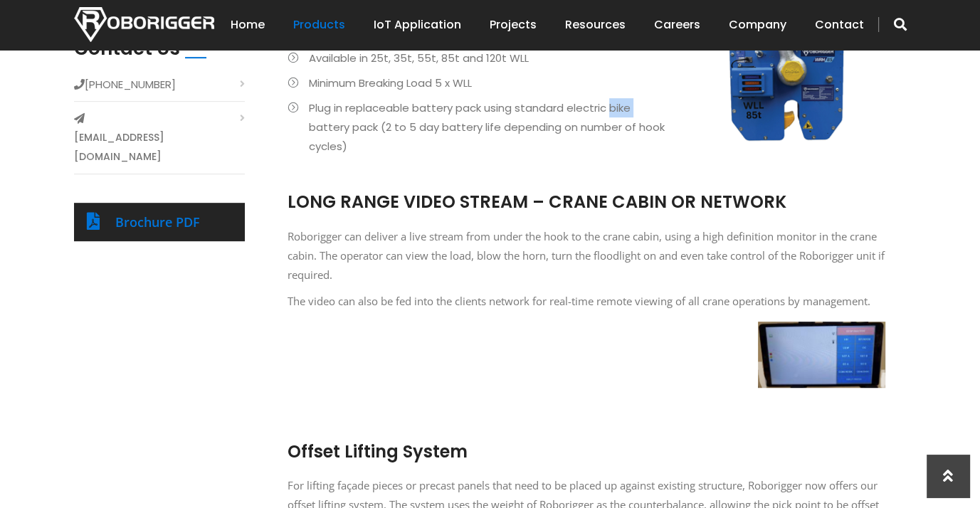  I want to click on p: The video can also be fed into the clients network for real-time remote viewing of all crane oper..., so click(586, 301).